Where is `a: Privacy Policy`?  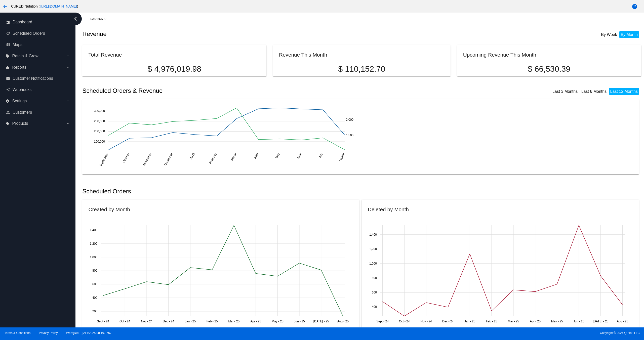
a: Privacy Policy is located at coordinates (49, 333).